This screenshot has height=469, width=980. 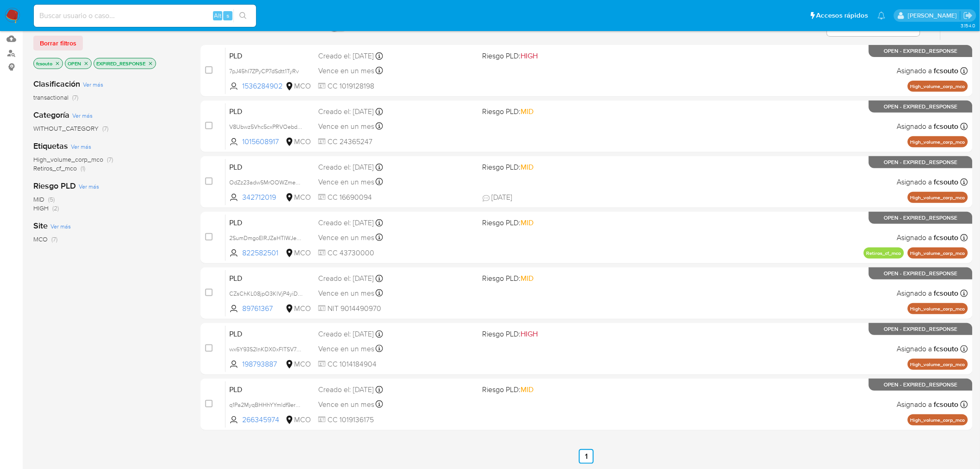 I want to click on span: 3.154.0, so click(x=968, y=26).